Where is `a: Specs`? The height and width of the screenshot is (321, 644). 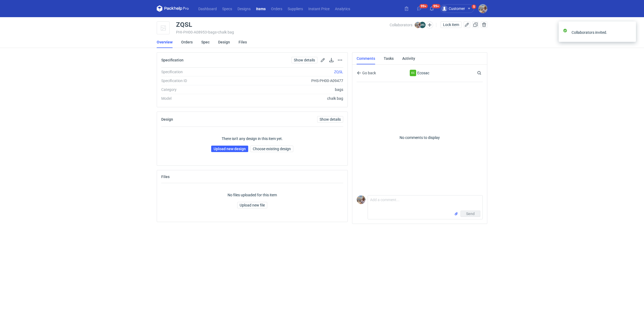
a: Specs is located at coordinates (227, 9).